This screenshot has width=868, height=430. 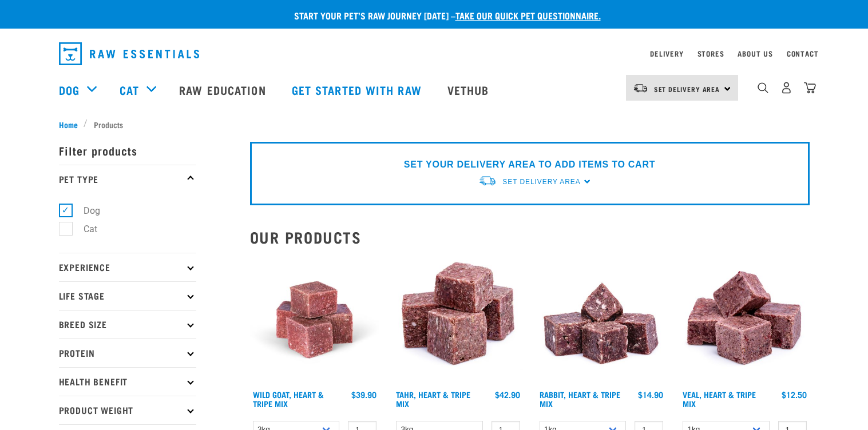 What do you see at coordinates (809, 88) in the screenshot?
I see `img: home-icon@2x.png` at bounding box center [809, 88].